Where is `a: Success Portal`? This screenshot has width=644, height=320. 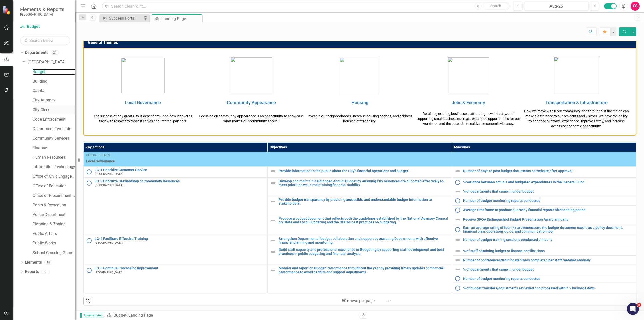
a: Success Portal is located at coordinates (121, 18).